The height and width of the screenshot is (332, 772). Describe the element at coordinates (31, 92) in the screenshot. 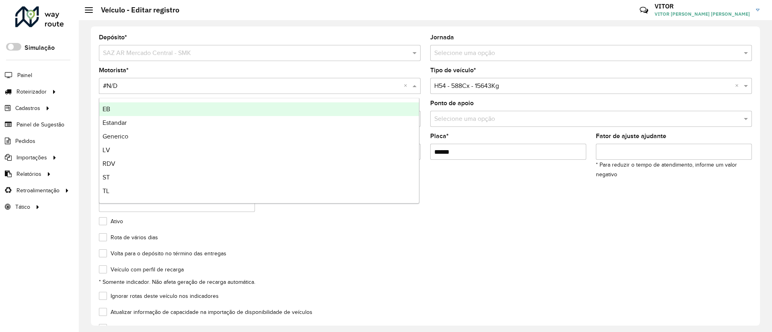

I see `span: Roteirizador` at that location.